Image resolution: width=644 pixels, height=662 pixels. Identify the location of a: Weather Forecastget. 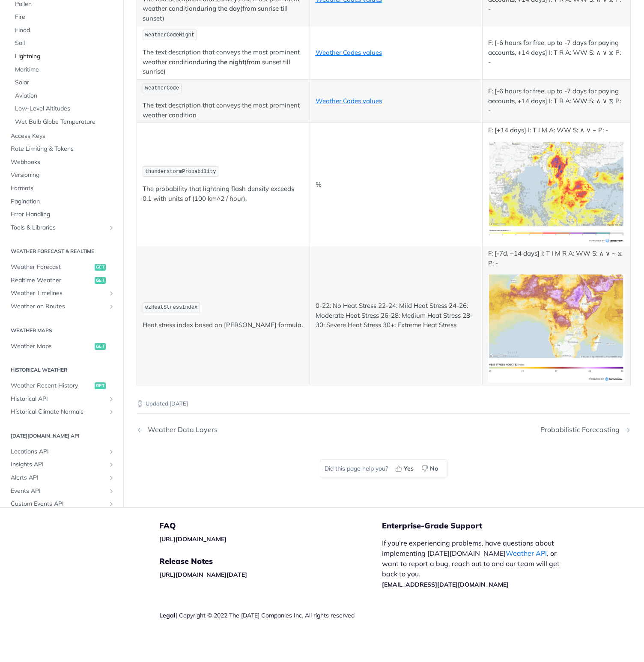
(62, 268).